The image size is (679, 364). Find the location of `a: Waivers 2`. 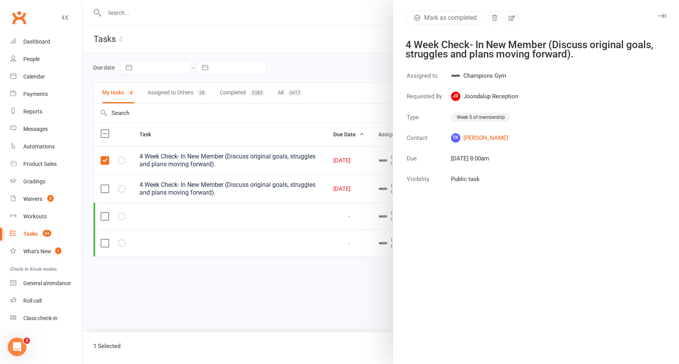

a: Waivers 2 is located at coordinates (46, 199).